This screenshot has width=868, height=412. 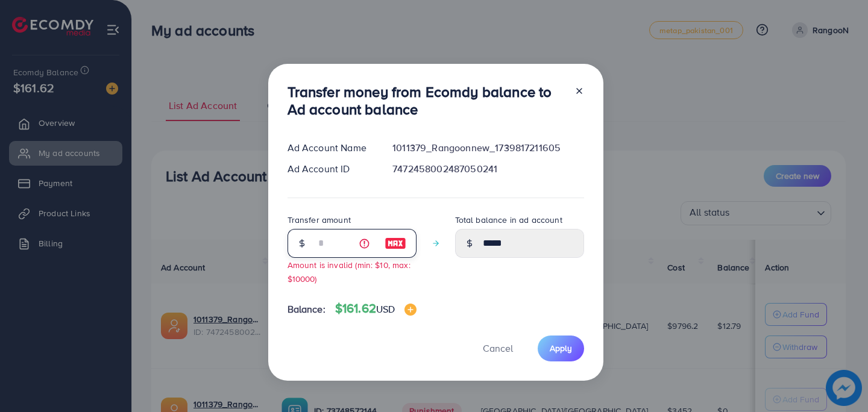 What do you see at coordinates (319, 219) in the screenshot?
I see `label: Transfer amount` at bounding box center [319, 219].